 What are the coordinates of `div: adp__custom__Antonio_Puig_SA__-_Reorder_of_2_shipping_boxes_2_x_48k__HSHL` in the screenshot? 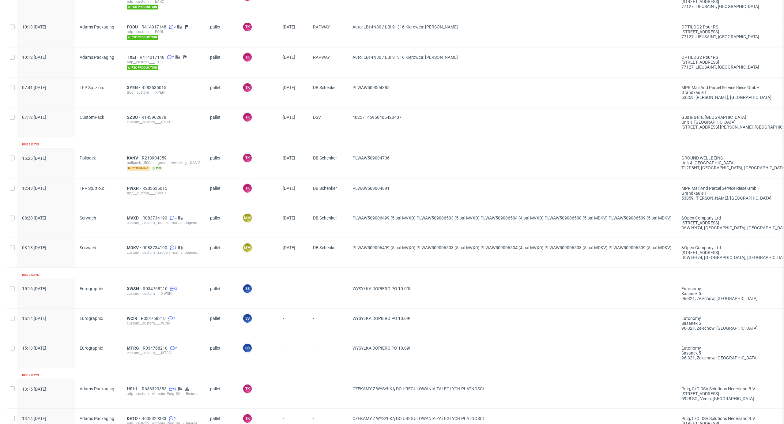 It's located at (163, 394).